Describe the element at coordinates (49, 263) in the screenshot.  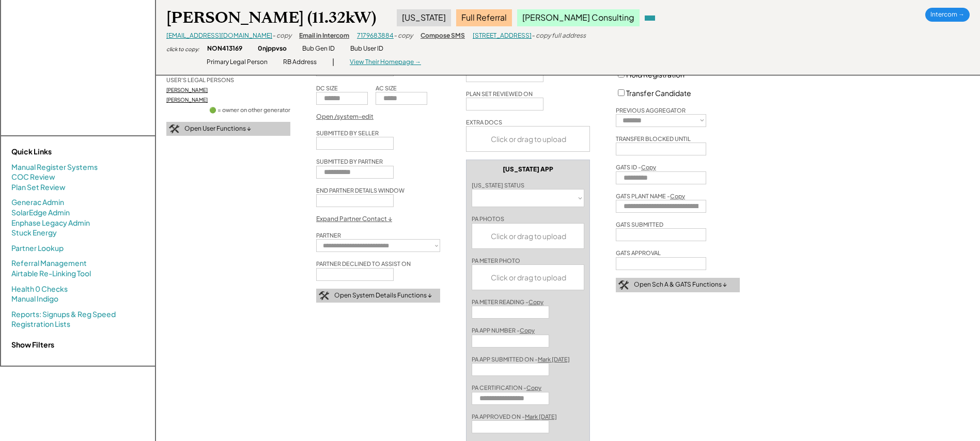
I see `a: Referral Management` at that location.